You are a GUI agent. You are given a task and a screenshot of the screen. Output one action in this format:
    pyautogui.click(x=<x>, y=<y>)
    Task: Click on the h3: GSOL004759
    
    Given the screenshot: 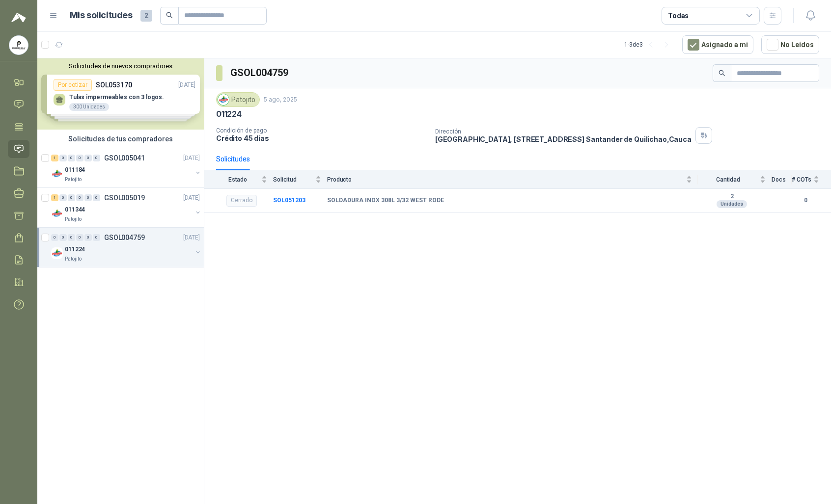 What is the action you would take?
    pyautogui.click(x=260, y=72)
    